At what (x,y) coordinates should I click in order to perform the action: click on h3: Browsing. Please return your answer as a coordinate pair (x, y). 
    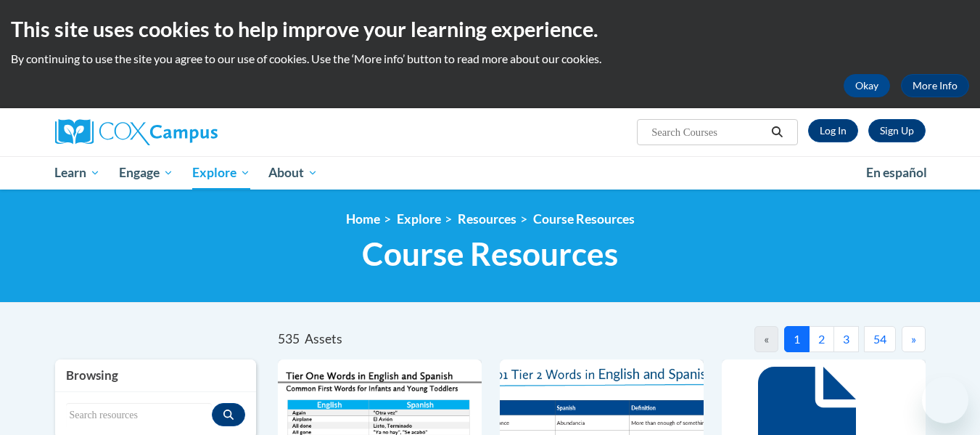
    Looking at the image, I should click on (156, 375).